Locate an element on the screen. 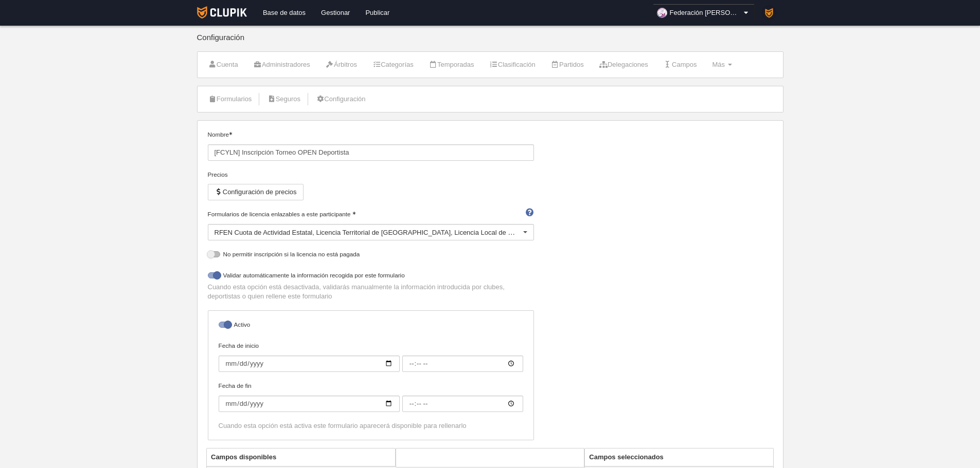  a: Partidos is located at coordinates (567, 65).